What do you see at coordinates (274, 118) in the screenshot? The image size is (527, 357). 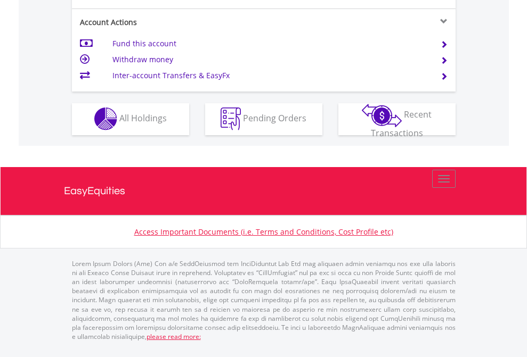 I see `span: Pending Orders` at bounding box center [274, 118].